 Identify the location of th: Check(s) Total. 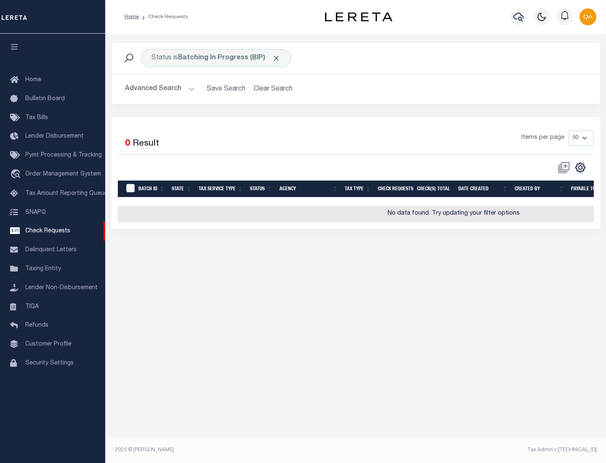
(434, 189).